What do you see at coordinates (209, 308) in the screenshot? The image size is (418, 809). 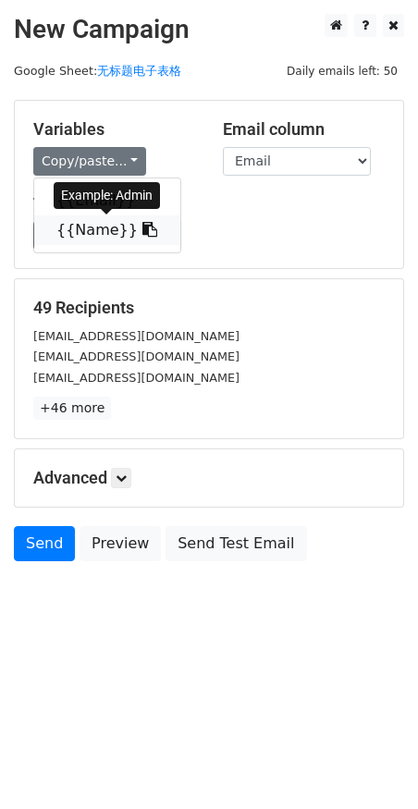 I see `h5: 49 Recipients` at bounding box center [209, 308].